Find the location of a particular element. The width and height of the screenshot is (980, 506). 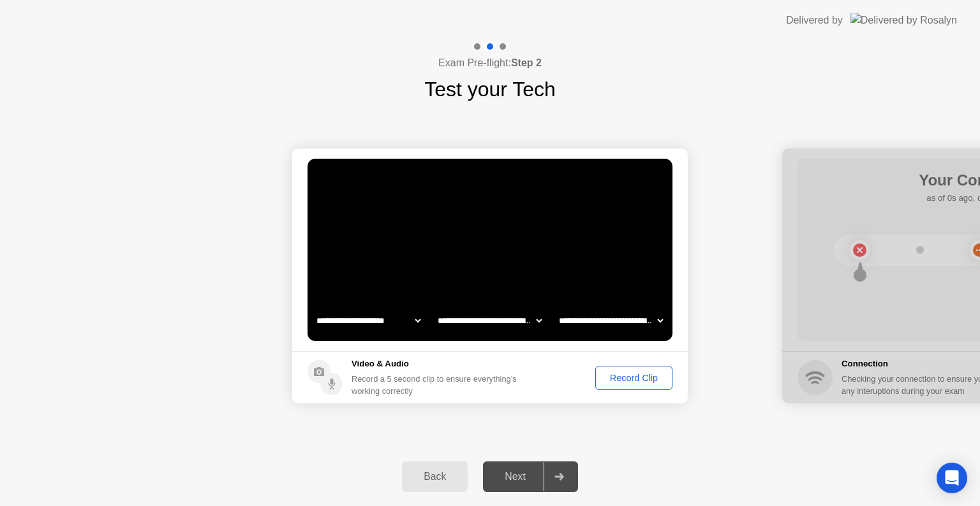

h1: Test your Tech is located at coordinates (490, 89).